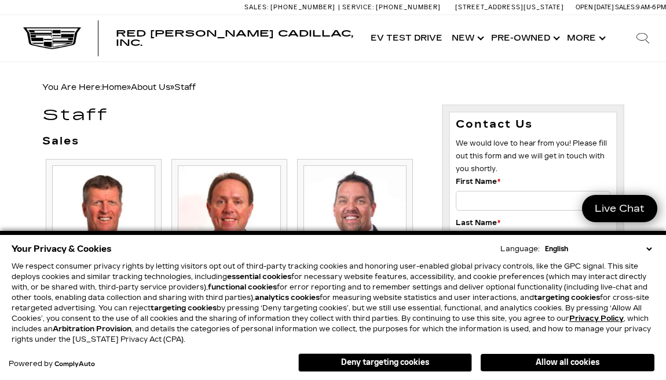 This screenshot has height=380, width=666. What do you see at coordinates (478, 181) in the screenshot?
I see `label: First Name` at bounding box center [478, 181].